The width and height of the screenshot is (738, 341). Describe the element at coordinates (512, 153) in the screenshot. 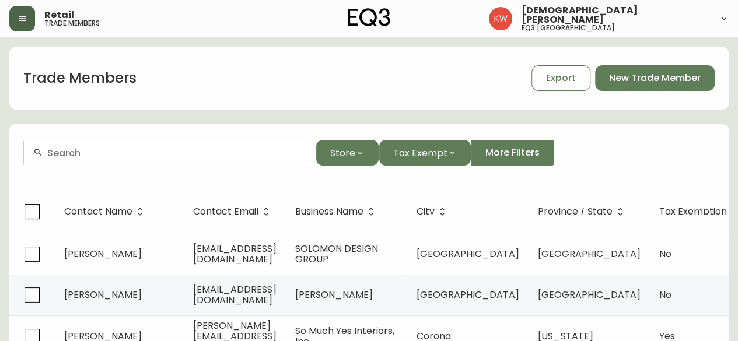

I see `button: More Filters` at that location.